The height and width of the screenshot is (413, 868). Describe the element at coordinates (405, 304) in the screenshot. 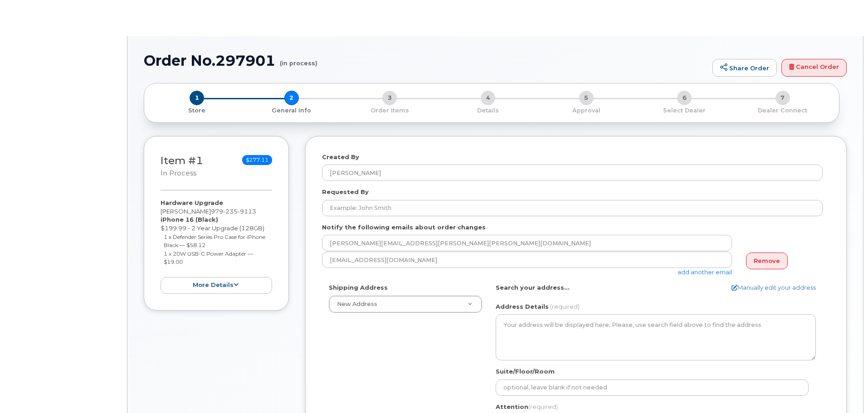

I see `a: New Address` at that location.